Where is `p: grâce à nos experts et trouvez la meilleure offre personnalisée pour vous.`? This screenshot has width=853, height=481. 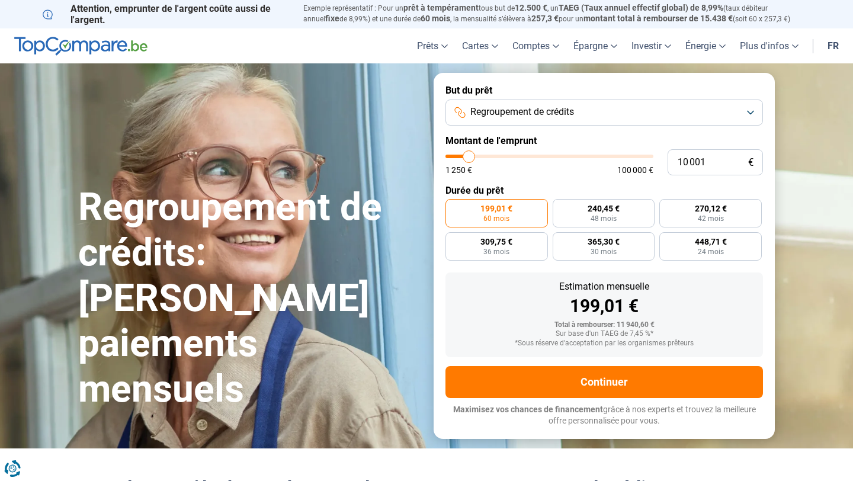 p: grâce à nos experts et trouvez la meilleure offre personnalisée pour vous. is located at coordinates (604, 415).